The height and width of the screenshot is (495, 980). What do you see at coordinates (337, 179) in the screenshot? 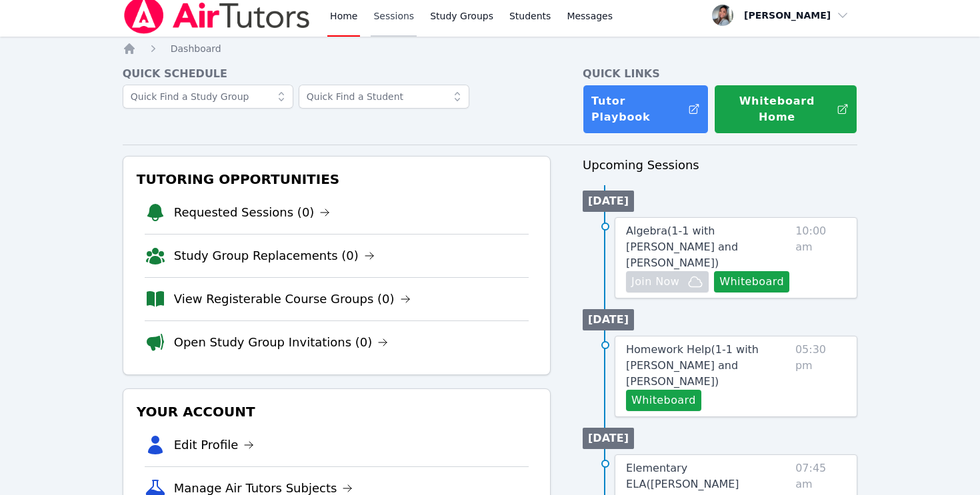
I see `h3: Tutoring Opportunities` at bounding box center [337, 179].